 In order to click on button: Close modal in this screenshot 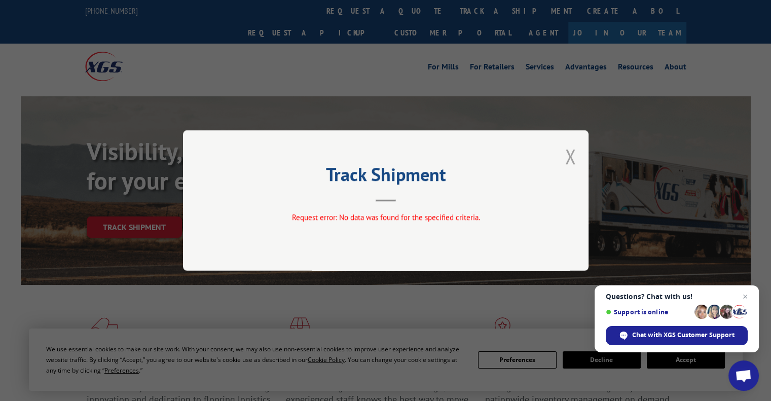, I will do `click(570, 156)`.